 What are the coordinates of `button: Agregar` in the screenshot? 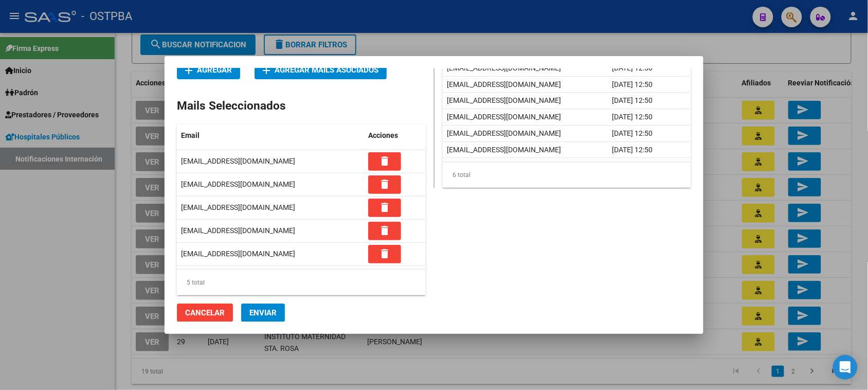 It's located at (208, 70).